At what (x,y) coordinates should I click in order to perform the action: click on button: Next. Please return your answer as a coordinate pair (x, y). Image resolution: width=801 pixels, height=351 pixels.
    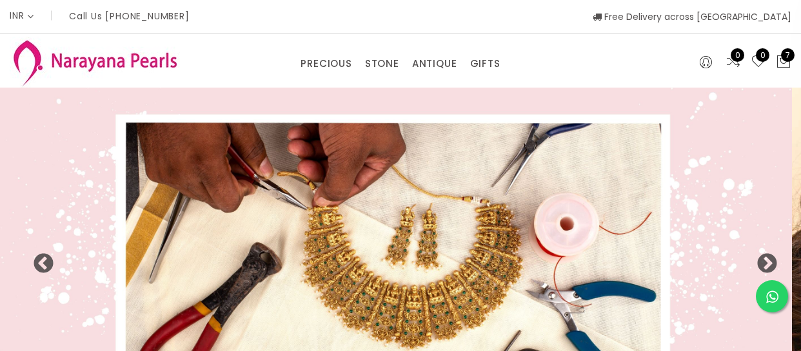
    Looking at the image, I should click on (762, 260).